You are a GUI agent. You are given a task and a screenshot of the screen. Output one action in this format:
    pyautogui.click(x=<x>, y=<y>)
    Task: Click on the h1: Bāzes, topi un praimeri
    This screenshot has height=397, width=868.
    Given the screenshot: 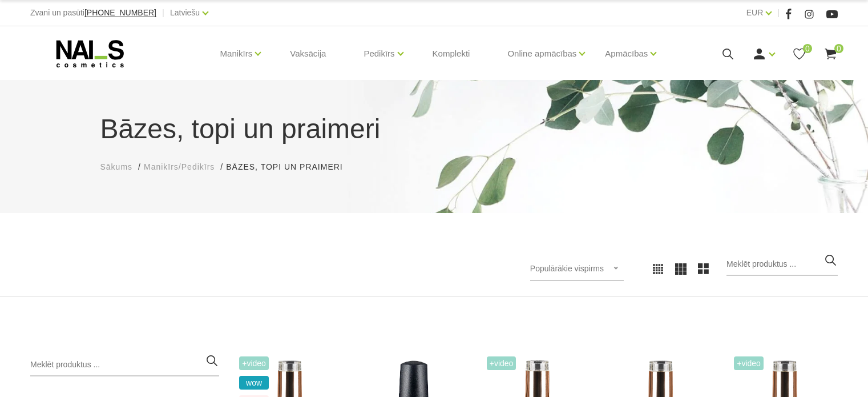 What is the action you would take?
    pyautogui.click(x=434, y=129)
    